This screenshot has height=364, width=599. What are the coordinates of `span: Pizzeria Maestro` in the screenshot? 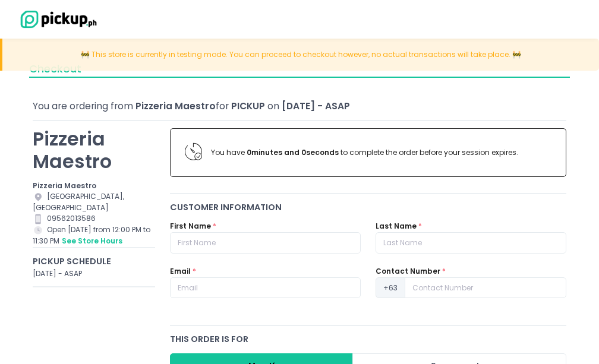 It's located at (175, 106).